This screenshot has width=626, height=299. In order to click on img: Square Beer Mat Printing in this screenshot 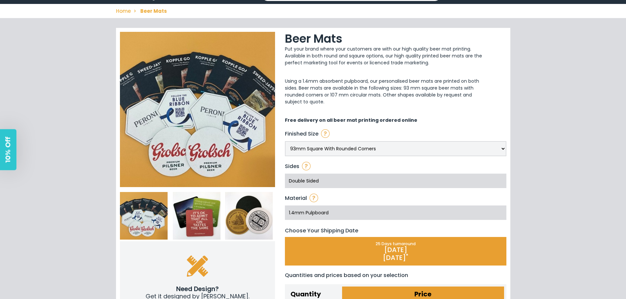, I will do `click(196, 216)`.